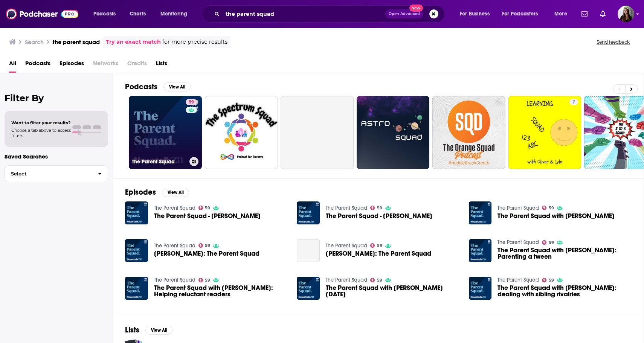  Describe the element at coordinates (474, 14) in the screenshot. I see `span: For Business` at that location.